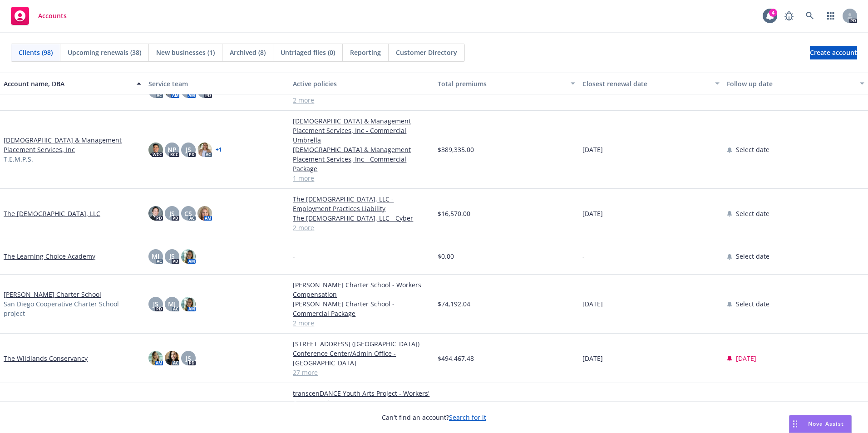 This screenshot has height=433, width=868. I want to click on a: + 1, so click(219, 150).